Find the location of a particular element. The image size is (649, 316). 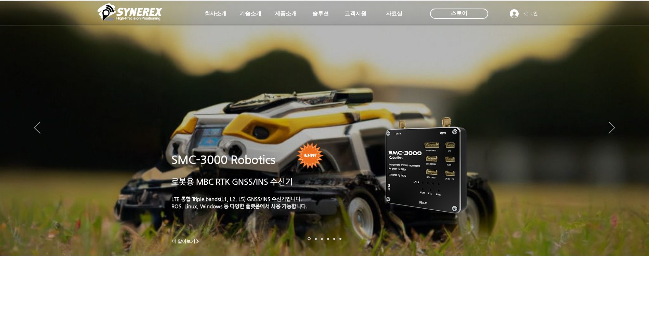

a: 로봇- SMC 2000 is located at coordinates (309, 239).